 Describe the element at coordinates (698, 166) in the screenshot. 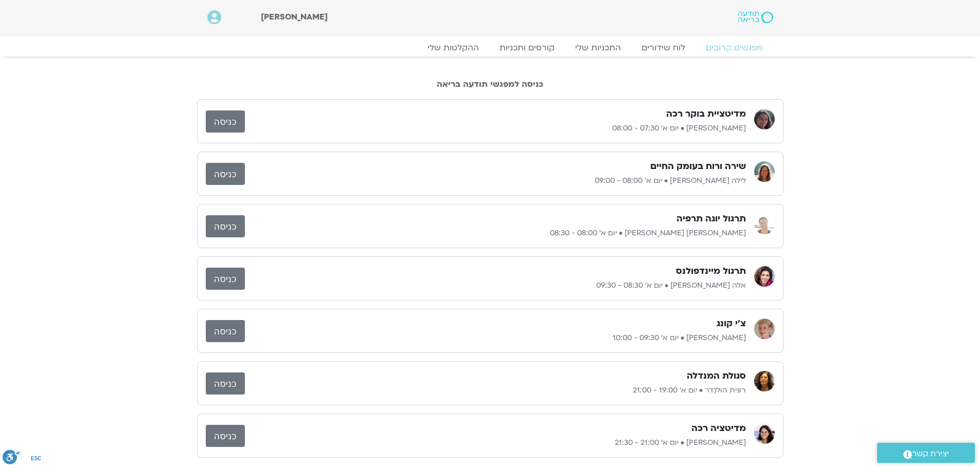

I see `h3: שירה ורוח בעומק החיים` at that location.